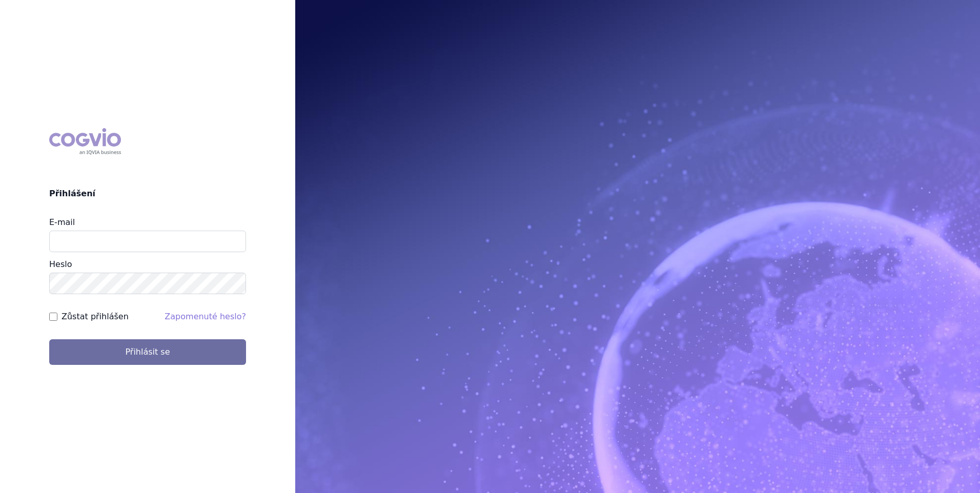 This screenshot has width=980, height=493. I want to click on button: Přihlásit se, so click(148, 352).